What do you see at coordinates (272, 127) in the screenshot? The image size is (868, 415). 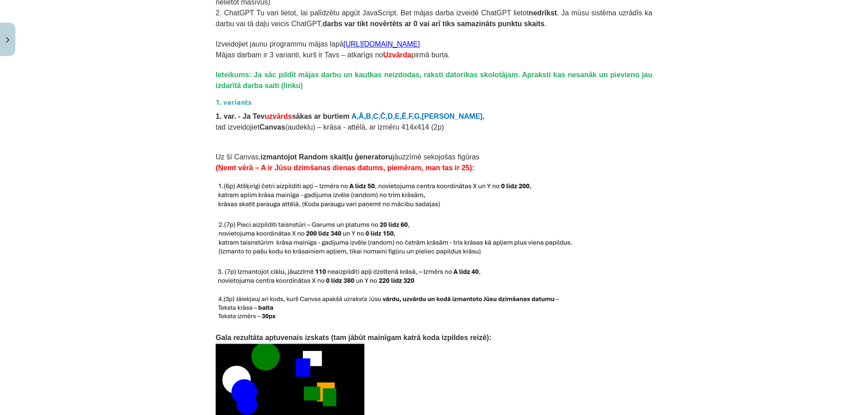 I see `b: Canvas` at bounding box center [272, 127].